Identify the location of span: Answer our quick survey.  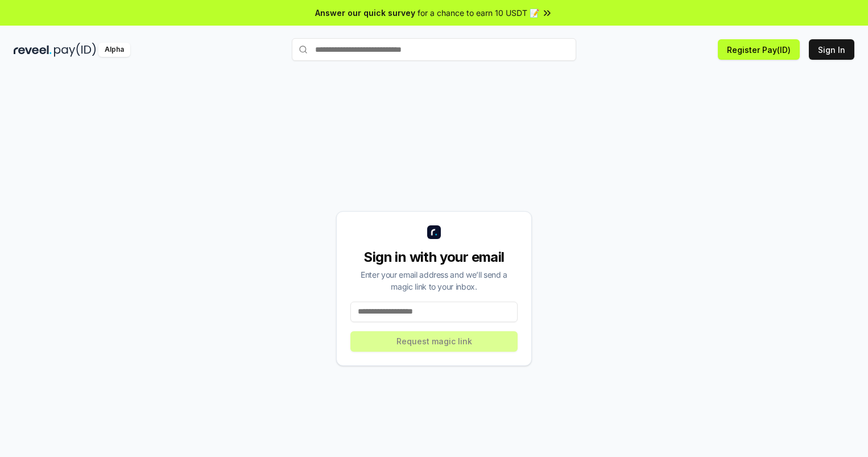
(365, 13).